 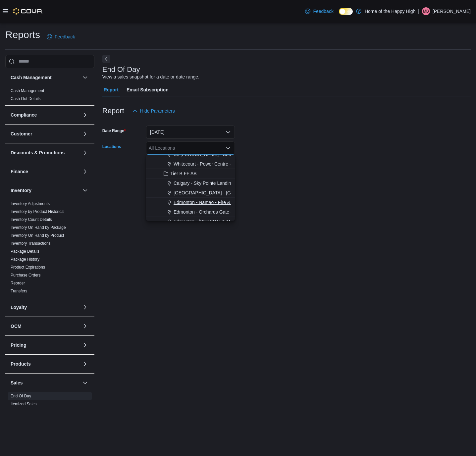 What do you see at coordinates (37, 212) in the screenshot?
I see `span: Inventory by Product Historical` at bounding box center [37, 212].